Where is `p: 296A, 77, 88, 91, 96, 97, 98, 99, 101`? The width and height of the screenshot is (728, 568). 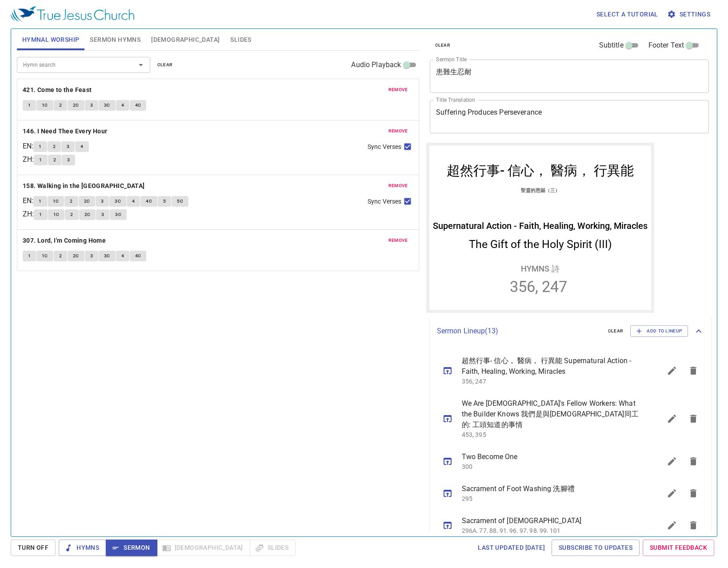 p: 296A, 77, 88, 91, 96, 97, 98, 99, 101 is located at coordinates (551, 531).